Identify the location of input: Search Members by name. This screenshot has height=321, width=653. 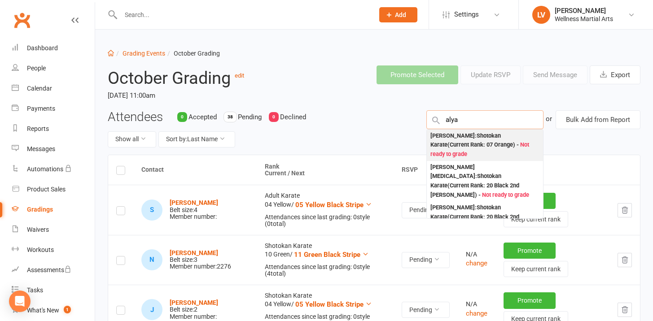
(485, 120).